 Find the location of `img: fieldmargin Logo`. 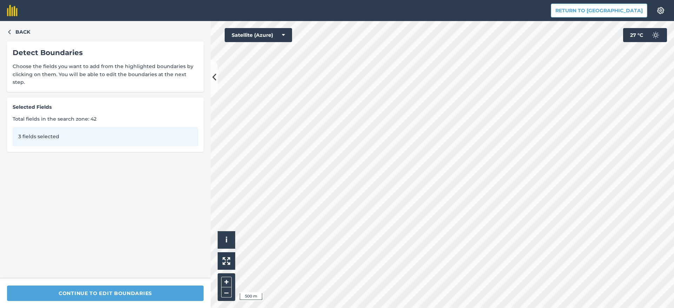

img: fieldmargin Logo is located at coordinates (12, 11).